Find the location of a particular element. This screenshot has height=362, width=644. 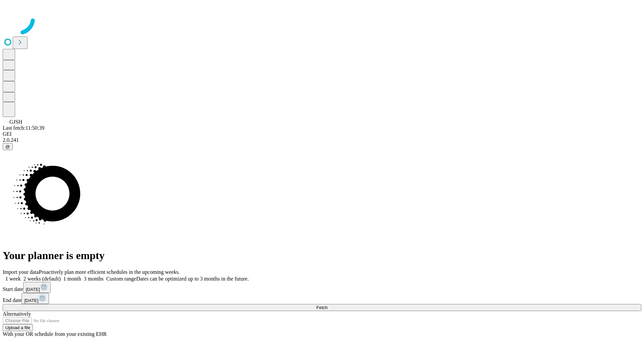

h1: Your planner is empty is located at coordinates (322, 256).